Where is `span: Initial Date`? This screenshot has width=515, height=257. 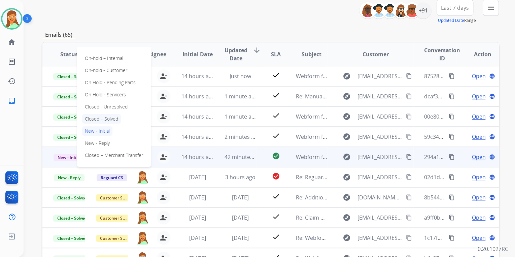 span: Initial Date is located at coordinates (197, 54).